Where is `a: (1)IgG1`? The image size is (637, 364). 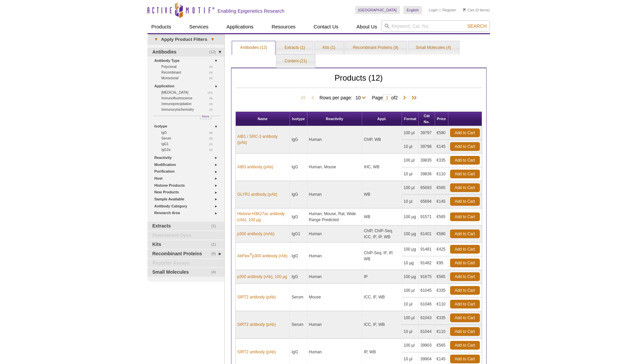 a: (1)IgG1 is located at coordinates (189, 144).